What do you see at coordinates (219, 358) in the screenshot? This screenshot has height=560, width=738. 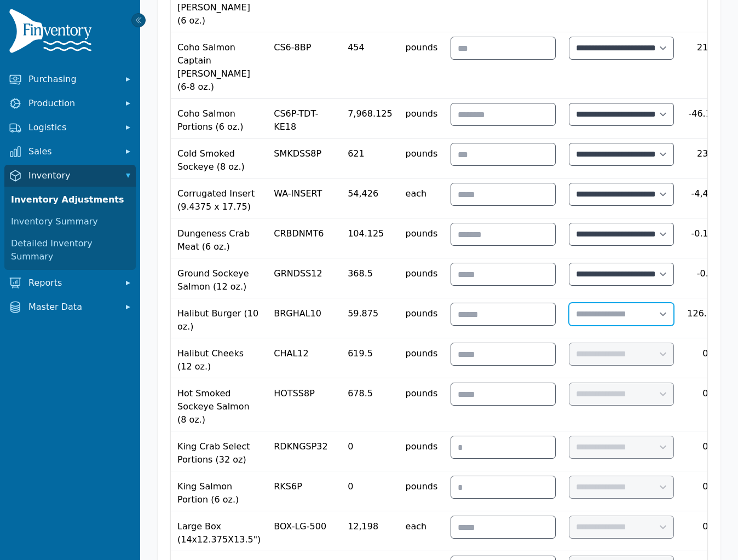 I see `td: Halibut Cheeks (12 oz.)` at bounding box center [219, 358].